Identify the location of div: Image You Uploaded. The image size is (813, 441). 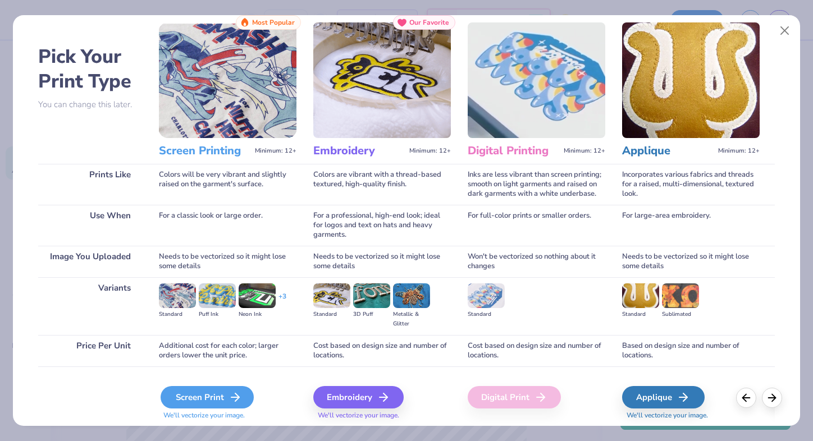
(90, 262).